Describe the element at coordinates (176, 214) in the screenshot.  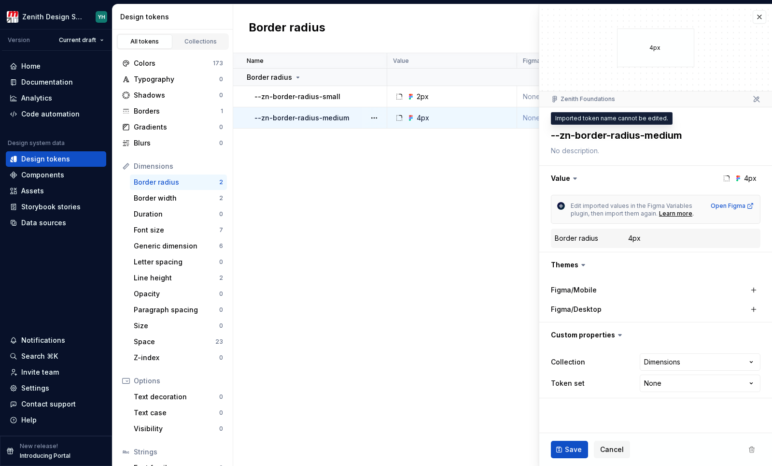
I see `div: Duration` at that location.